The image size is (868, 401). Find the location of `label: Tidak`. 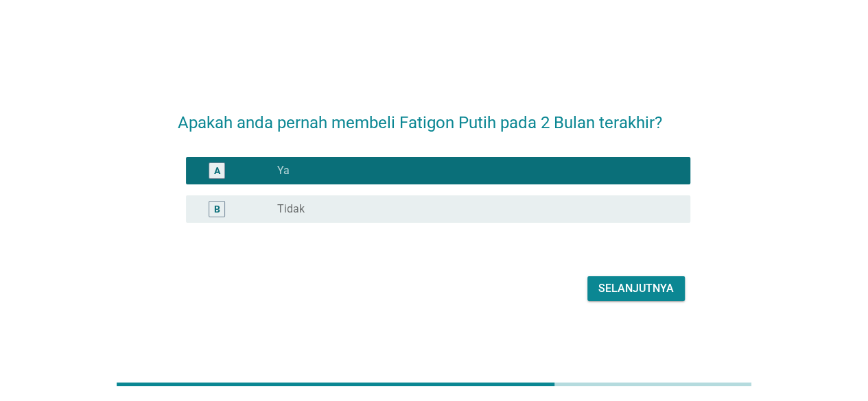

label: Tidak is located at coordinates (291, 209).